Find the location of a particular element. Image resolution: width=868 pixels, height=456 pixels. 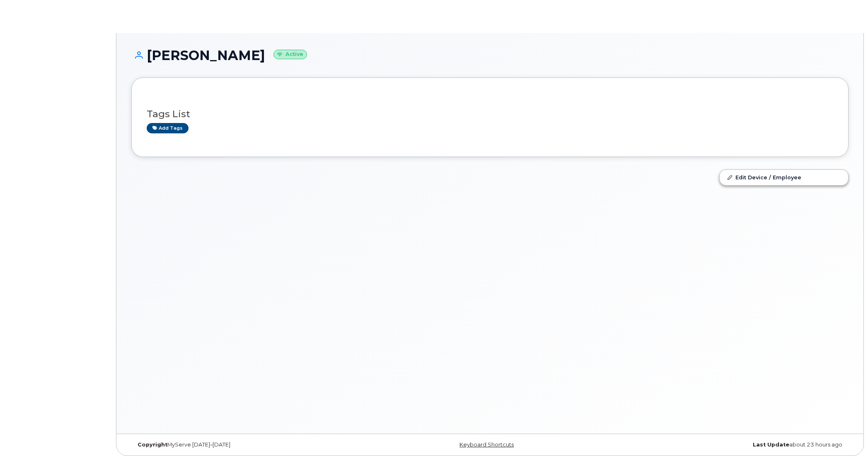

a: Add tags is located at coordinates (167, 128).